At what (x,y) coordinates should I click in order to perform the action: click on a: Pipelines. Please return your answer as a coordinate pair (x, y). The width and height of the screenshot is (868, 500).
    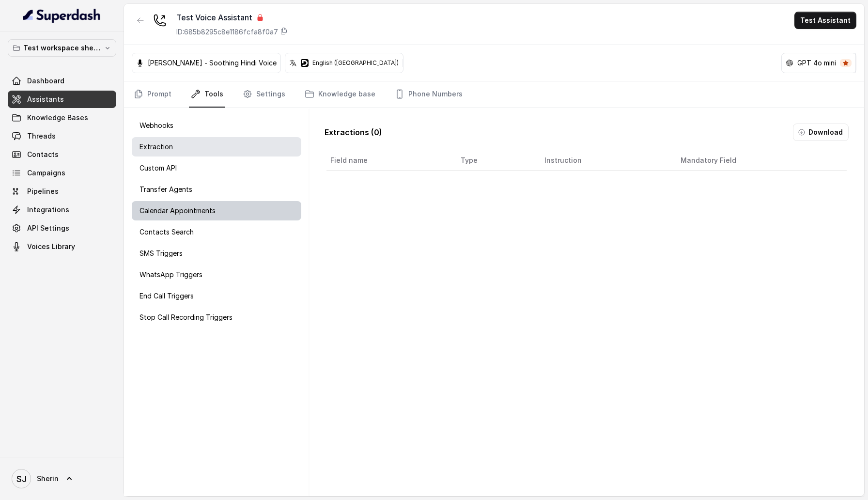
    Looking at the image, I should click on (62, 191).